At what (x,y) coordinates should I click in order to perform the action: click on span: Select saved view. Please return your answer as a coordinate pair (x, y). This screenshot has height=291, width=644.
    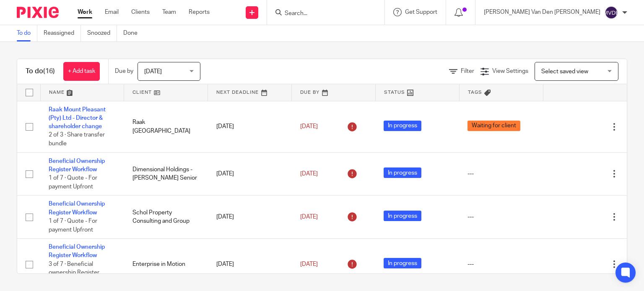
    Looking at the image, I should click on (564, 72).